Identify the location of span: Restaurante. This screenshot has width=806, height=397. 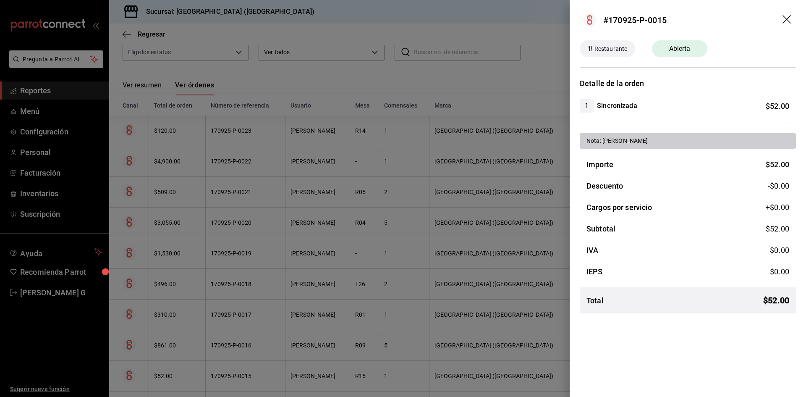
(611, 49).